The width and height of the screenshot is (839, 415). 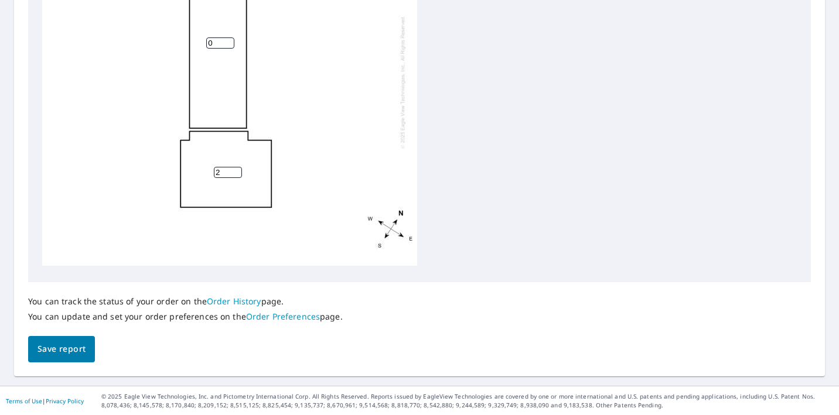 I want to click on a: Privacy Policy, so click(x=64, y=401).